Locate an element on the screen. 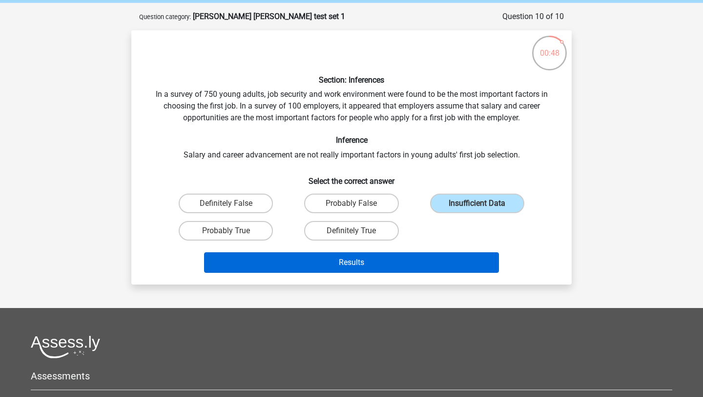  button: Results is located at coordinates (352, 262).